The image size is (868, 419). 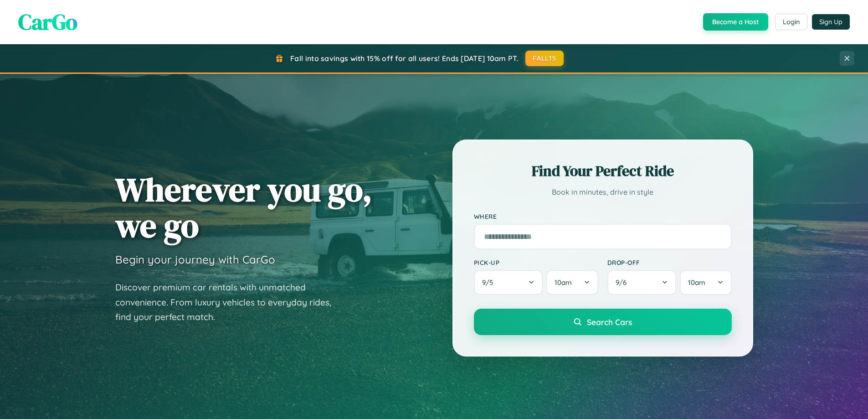 What do you see at coordinates (229, 302) in the screenshot?
I see `p: Discover premium car rentals with unmatched convenience. From luxury vehicles to everyday rides, ...` at bounding box center [229, 302].